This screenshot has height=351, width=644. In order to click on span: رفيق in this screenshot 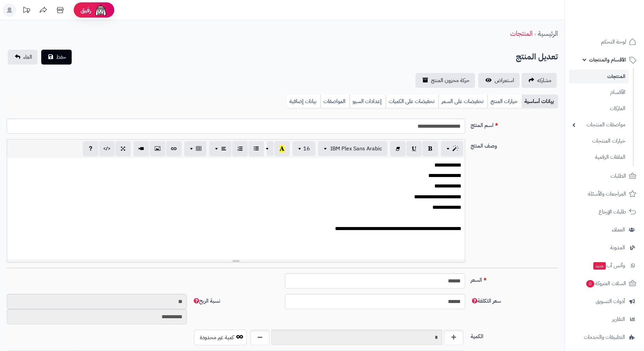, I will do `click(86, 10)`.